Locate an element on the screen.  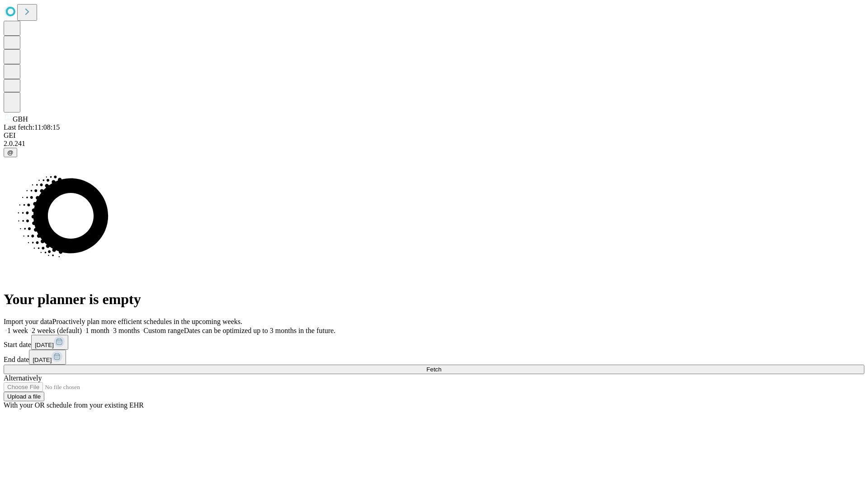
span: Proactively plan more efficient schedules in the upcoming weeks. is located at coordinates (147, 321).